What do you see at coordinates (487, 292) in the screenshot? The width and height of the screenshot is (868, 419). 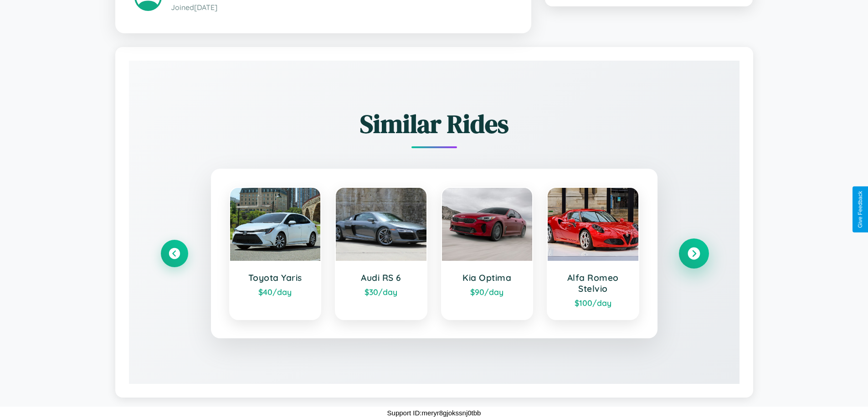 I see `div: $ 90 /day` at bounding box center [487, 292].